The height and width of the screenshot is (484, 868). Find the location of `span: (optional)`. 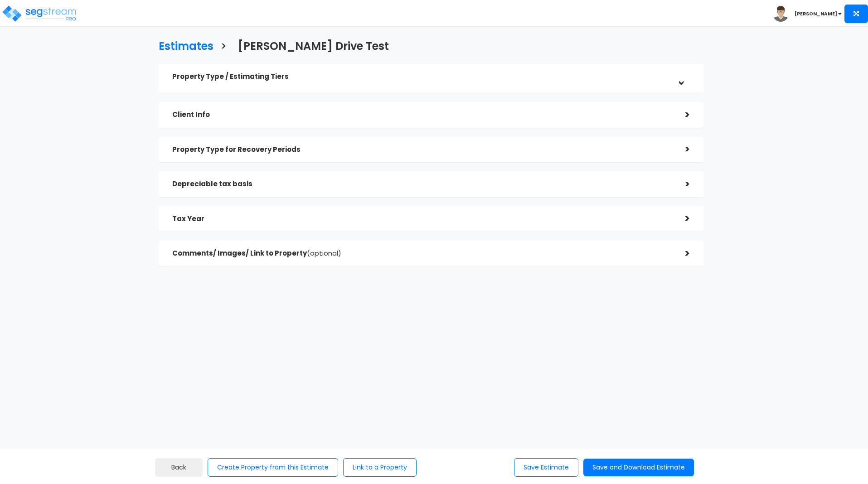

span: (optional) is located at coordinates (324, 253).